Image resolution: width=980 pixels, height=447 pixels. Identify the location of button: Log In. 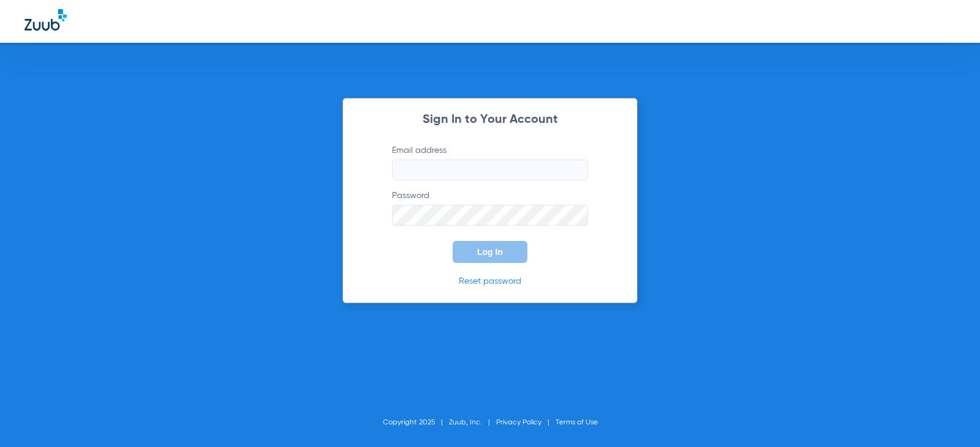
(490, 252).